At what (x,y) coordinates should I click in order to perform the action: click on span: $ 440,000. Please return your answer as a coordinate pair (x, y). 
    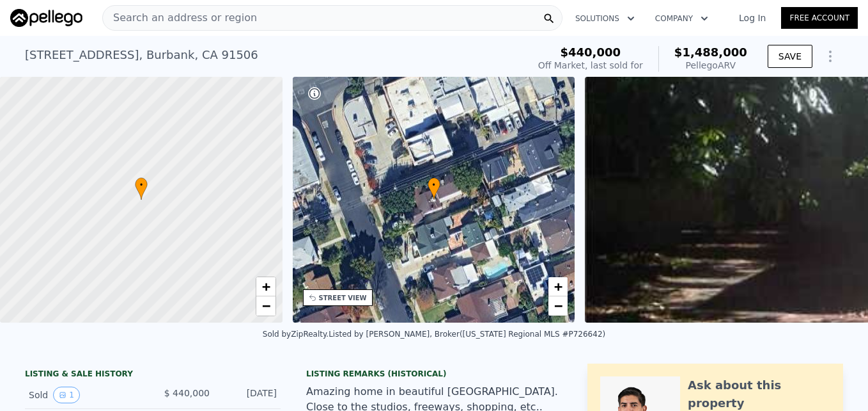
    Looking at the image, I should click on (186, 393).